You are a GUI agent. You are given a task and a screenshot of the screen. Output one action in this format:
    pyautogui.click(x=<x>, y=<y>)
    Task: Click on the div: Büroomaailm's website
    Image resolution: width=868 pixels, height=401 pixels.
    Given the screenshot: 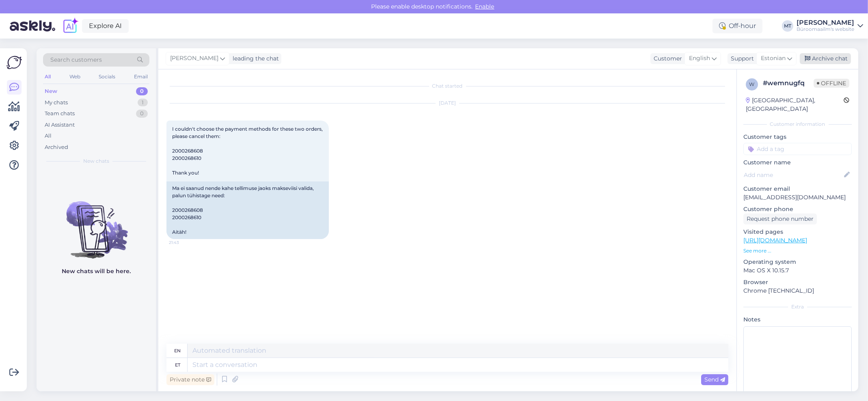 What is the action you would take?
    pyautogui.click(x=826, y=29)
    